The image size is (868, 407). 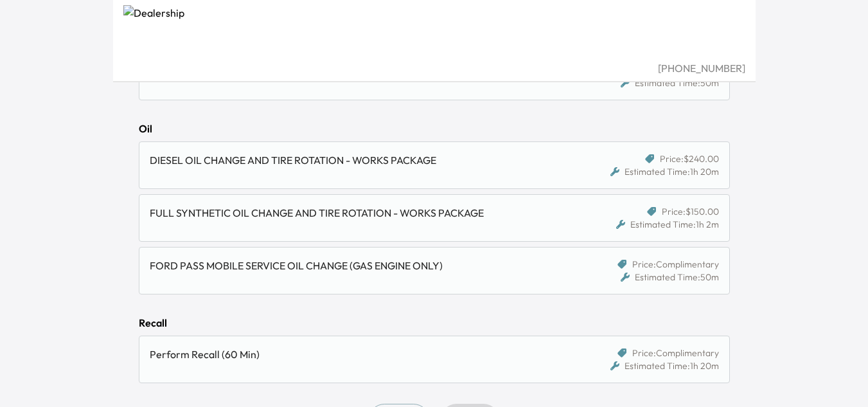 I want to click on div: Perform Recall (60 Min), so click(x=358, y=354).